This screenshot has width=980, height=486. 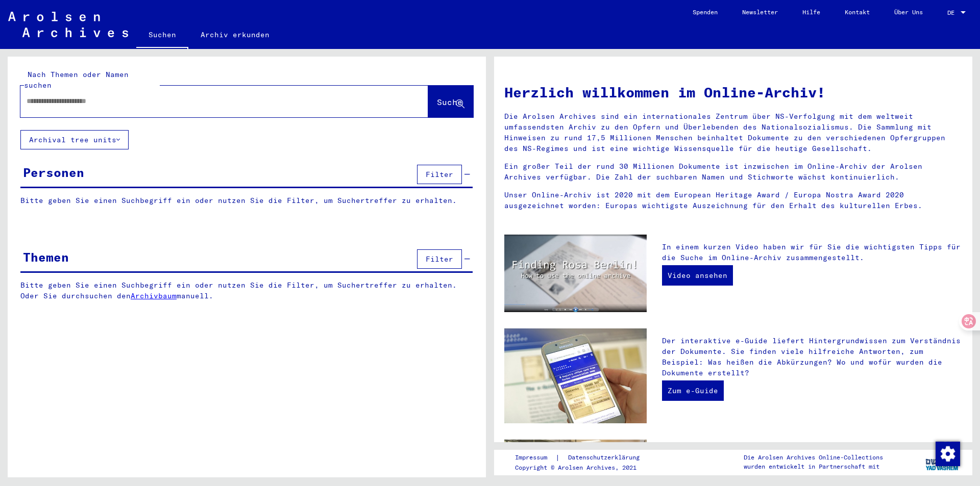 I want to click on p: Bitte geben Sie einen Suchbegriff ein oder nutzen Sie die Filter, um Suchertreffer zu erhalten. O..., so click(x=247, y=291).